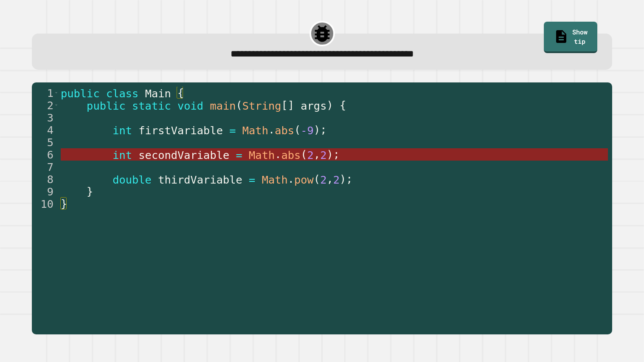 The height and width of the screenshot is (362, 644). What do you see at coordinates (45, 203) in the screenshot?
I see `div: 10` at bounding box center [45, 203].